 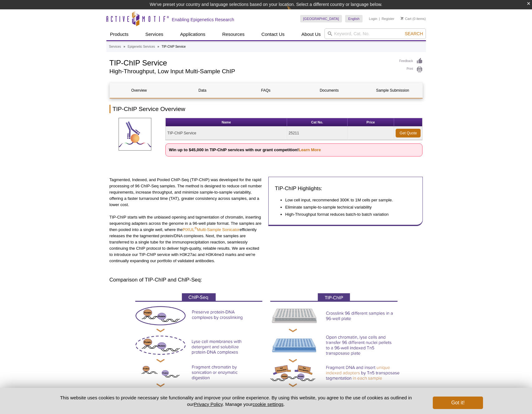 I want to click on li: (0 items), so click(x=413, y=19).